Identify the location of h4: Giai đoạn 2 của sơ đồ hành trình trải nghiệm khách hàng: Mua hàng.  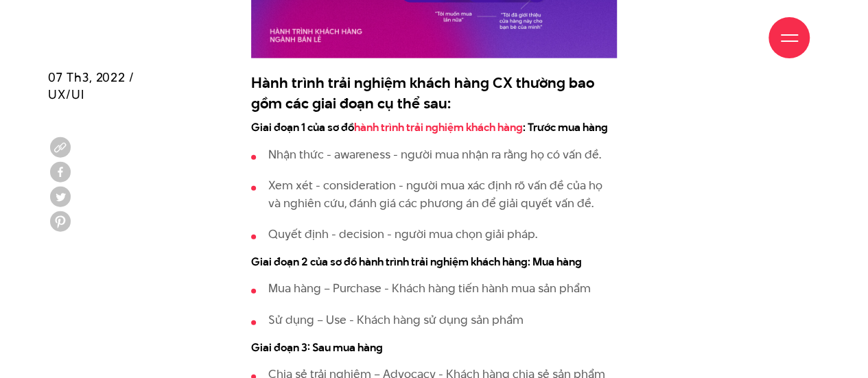
(434, 262).